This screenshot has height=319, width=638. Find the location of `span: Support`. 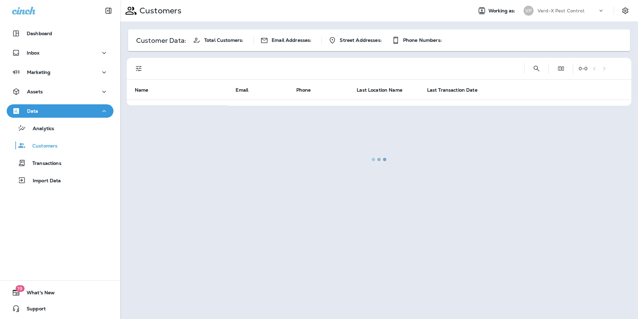

span: Support is located at coordinates (33, 310).